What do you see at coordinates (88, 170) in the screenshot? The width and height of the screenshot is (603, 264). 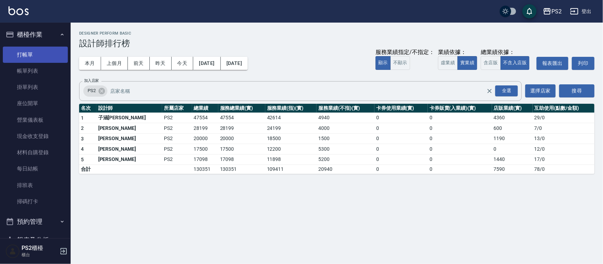 I see `td: 合計` at bounding box center [88, 170].